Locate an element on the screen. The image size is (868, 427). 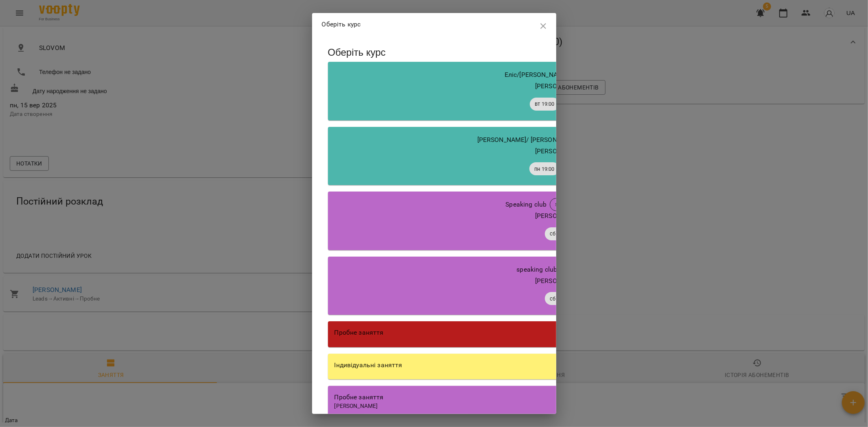
span: вт 19:00 is located at coordinates (544, 104).